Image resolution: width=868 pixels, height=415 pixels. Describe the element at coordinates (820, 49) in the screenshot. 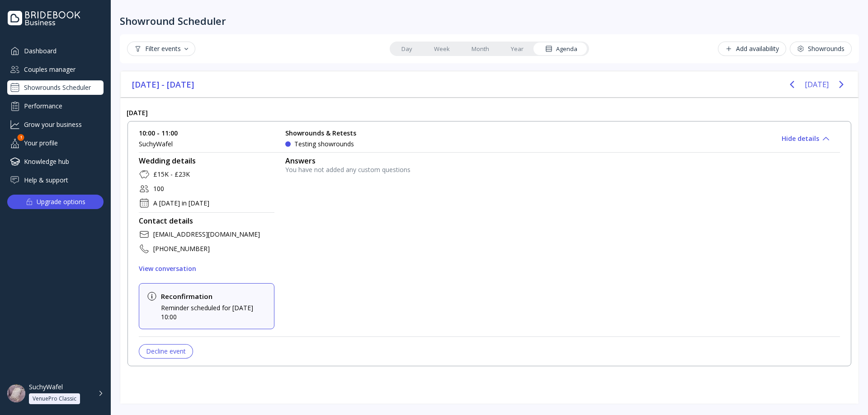

I see `div: Showrounds` at that location.